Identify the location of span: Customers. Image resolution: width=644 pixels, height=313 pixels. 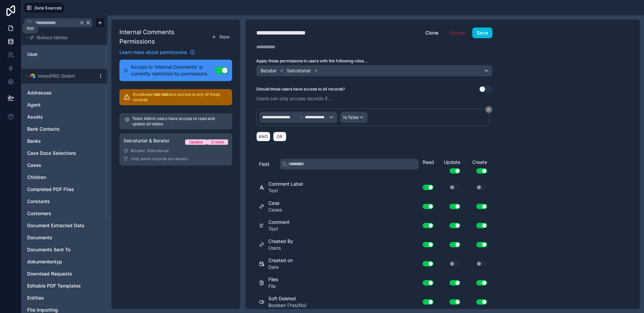
(39, 214).